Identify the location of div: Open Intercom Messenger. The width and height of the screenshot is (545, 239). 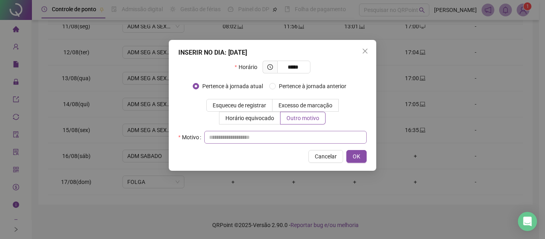
(528, 222).